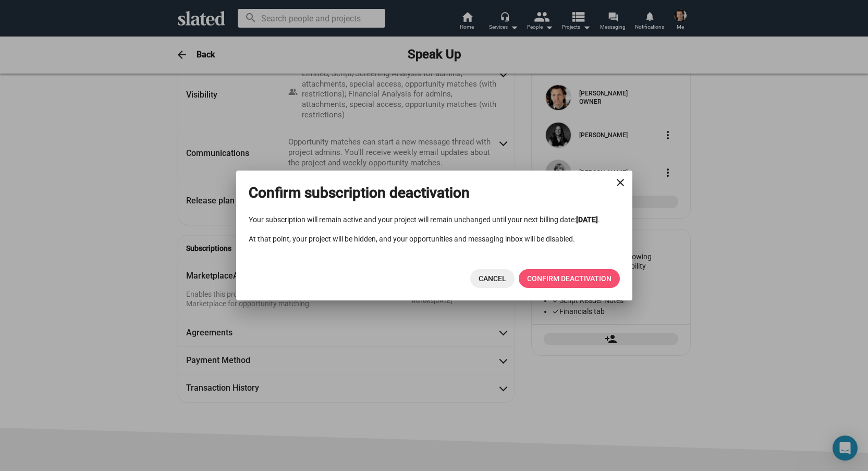 The height and width of the screenshot is (471, 868). Describe the element at coordinates (569, 279) in the screenshot. I see `button: CONFIRM DEACTIVATION` at that location.